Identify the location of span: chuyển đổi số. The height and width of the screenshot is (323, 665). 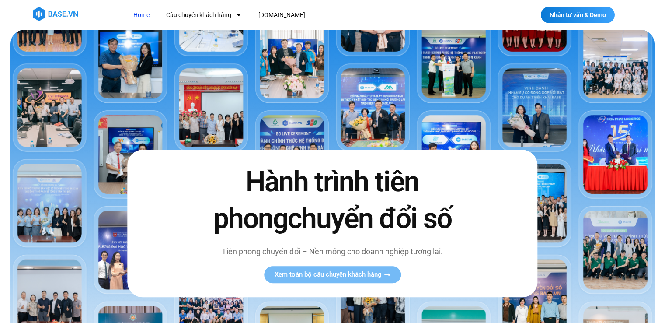
(369, 218).